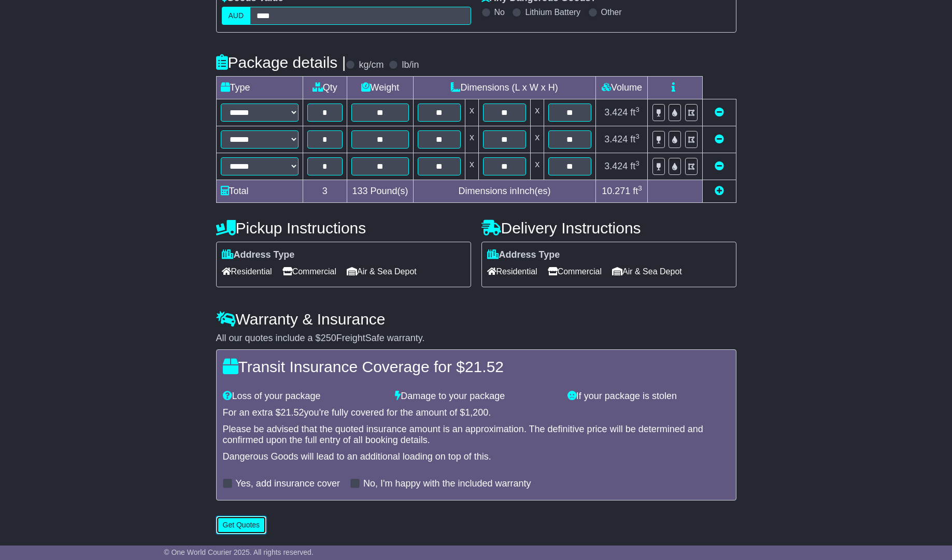 Image resolution: width=952 pixels, height=560 pixels. I want to click on div: If your package is stolen, so click(648, 397).